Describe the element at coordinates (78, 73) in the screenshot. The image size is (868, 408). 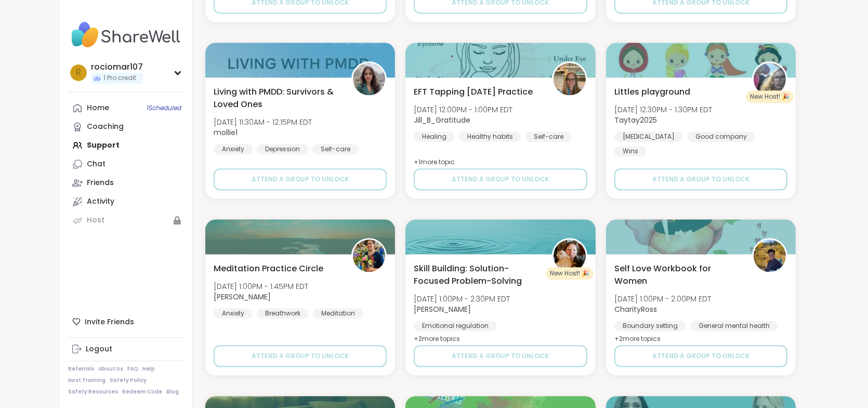
I see `span: r` at that location.